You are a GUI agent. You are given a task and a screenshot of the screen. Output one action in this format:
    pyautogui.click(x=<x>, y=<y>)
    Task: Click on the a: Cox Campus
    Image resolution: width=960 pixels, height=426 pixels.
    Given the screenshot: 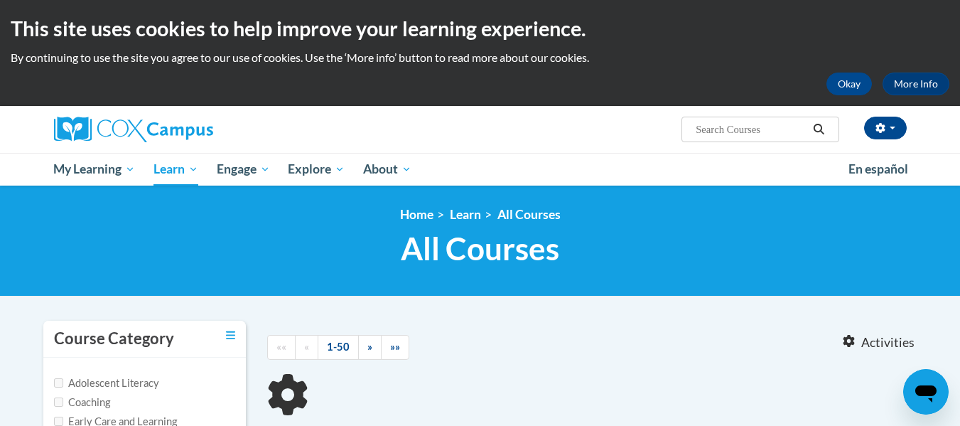 What is the action you would take?
    pyautogui.click(x=189, y=129)
    